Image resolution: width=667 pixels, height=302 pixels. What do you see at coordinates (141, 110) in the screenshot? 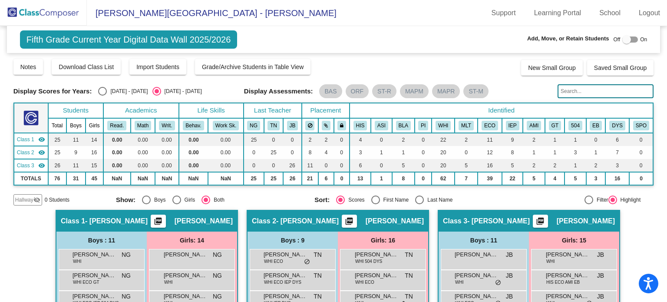
I see `th: Academics` at bounding box center [141, 110].